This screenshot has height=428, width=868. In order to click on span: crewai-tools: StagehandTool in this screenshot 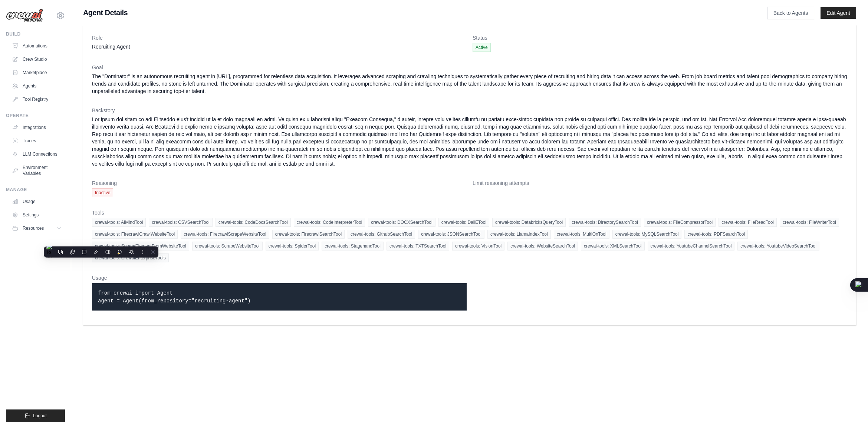, I will do `click(352, 246)`.